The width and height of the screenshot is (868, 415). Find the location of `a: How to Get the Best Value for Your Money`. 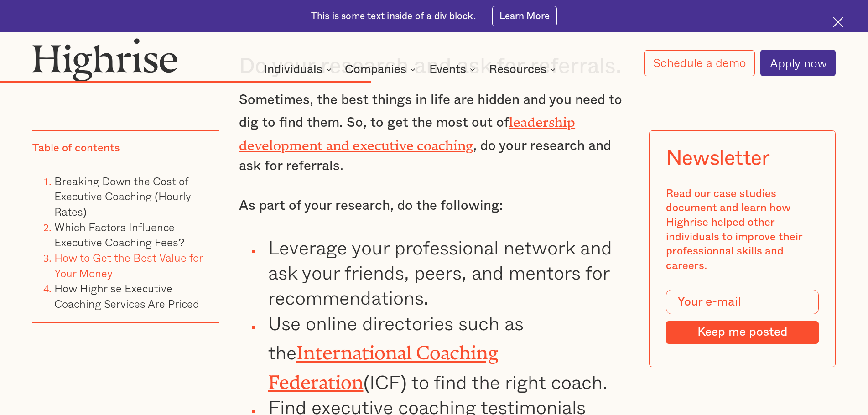

a: How to Get the Best Value for Your Money is located at coordinates (128, 265).